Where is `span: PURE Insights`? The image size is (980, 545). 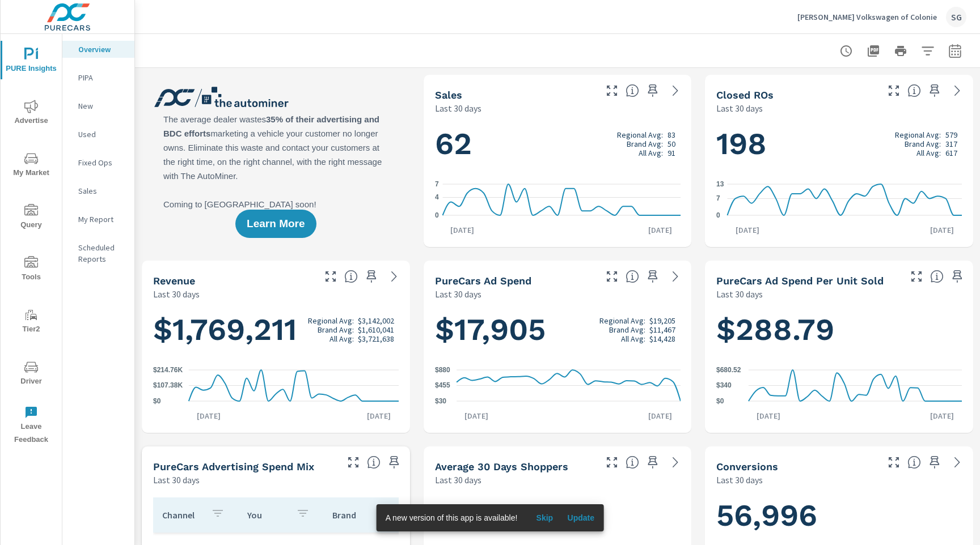
span: PURE Insights is located at coordinates (31, 61).